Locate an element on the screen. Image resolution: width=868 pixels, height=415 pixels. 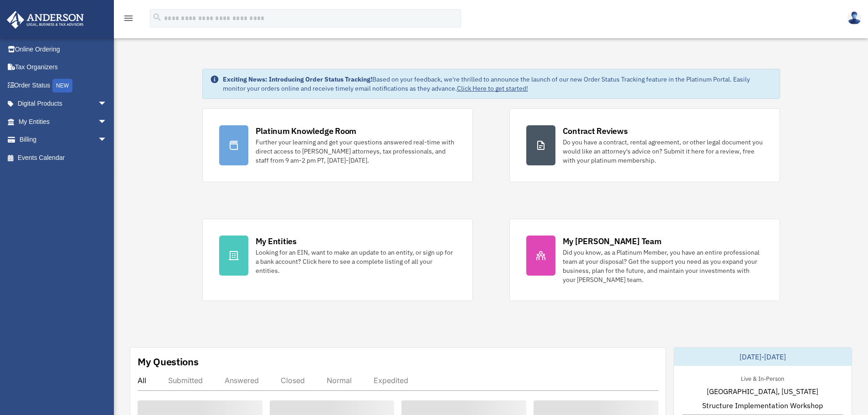
a: Billingarrow_drop_down is located at coordinates (63, 140).